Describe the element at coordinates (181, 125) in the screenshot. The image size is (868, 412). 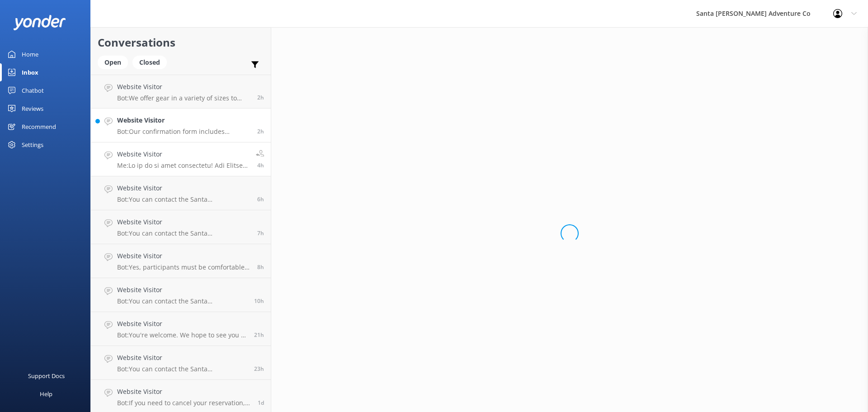
I see `a: Website VisitorBot:Our confirmation form includes directions, but you can also visit our Google M...` at that location.